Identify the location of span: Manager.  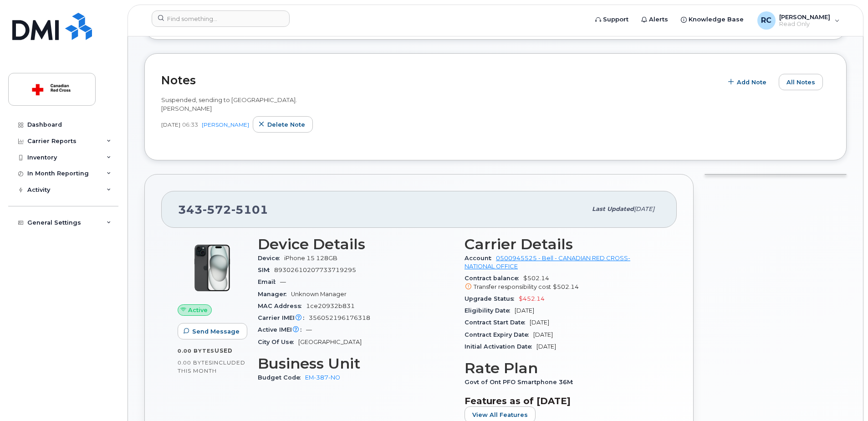
(274, 294).